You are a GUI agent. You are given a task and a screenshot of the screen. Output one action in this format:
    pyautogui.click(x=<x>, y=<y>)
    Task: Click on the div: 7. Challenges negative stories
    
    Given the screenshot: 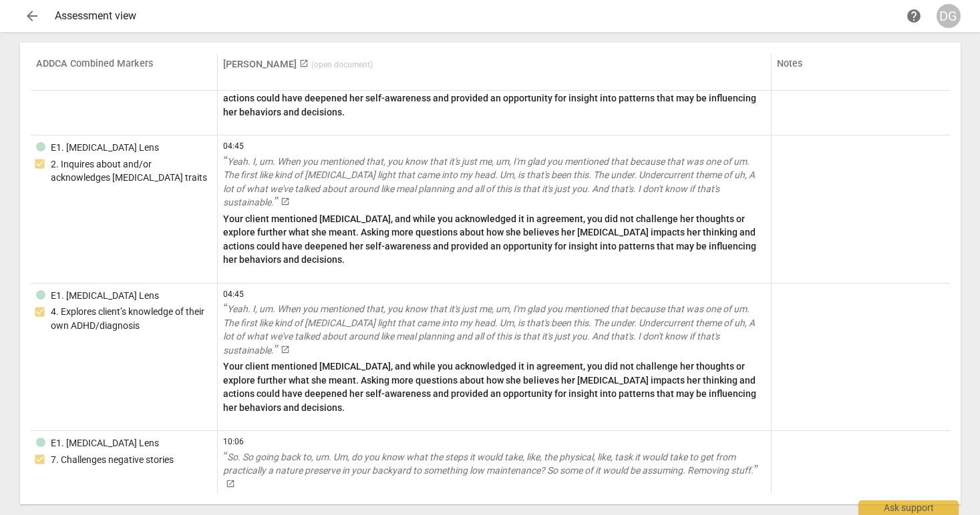 What is the action you would take?
    pyautogui.click(x=112, y=460)
    